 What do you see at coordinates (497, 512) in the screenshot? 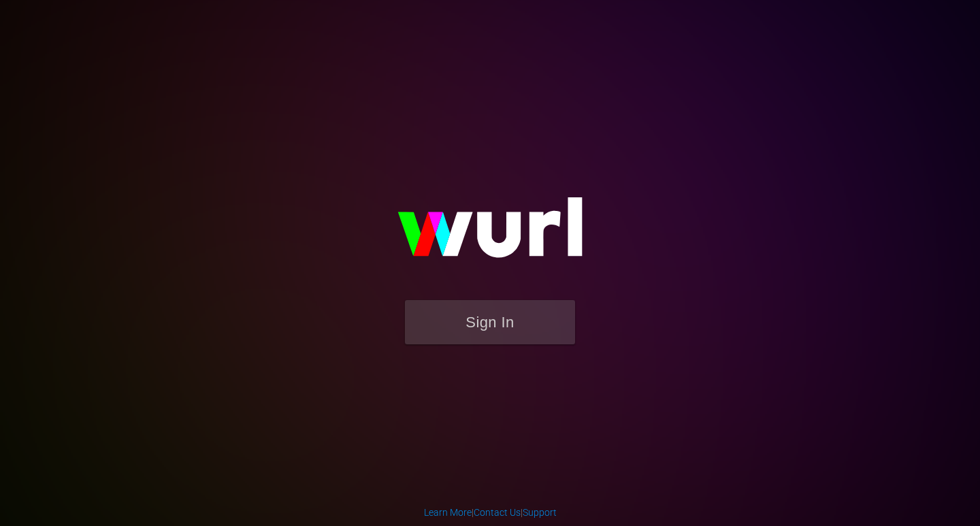
I see `a: Contact Us` at bounding box center [497, 512].